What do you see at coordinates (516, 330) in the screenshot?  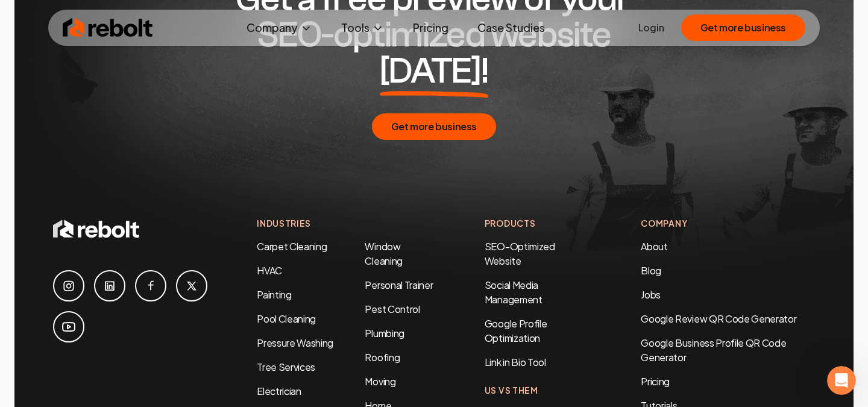 I see `a: Google Profile Optimization` at bounding box center [516, 330].